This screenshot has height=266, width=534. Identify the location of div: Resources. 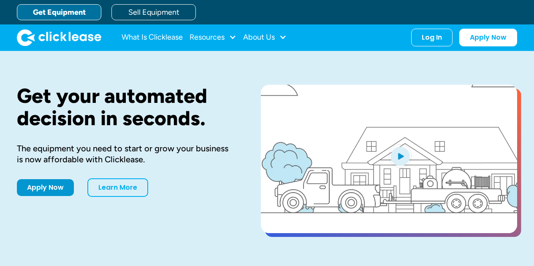
(213, 38).